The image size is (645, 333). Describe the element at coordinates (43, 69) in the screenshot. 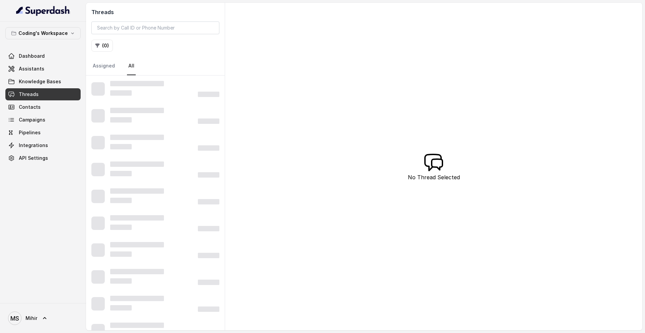

I see `a: Assistants` at that location.